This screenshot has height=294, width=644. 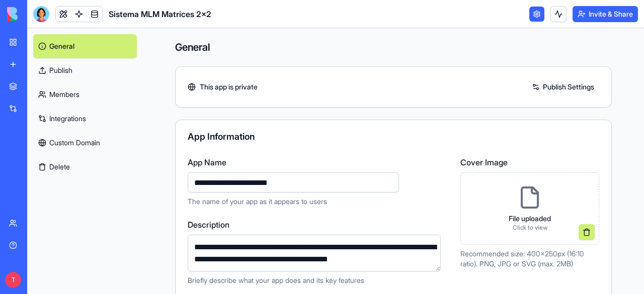 I want to click on a: Integrations, so click(x=85, y=119).